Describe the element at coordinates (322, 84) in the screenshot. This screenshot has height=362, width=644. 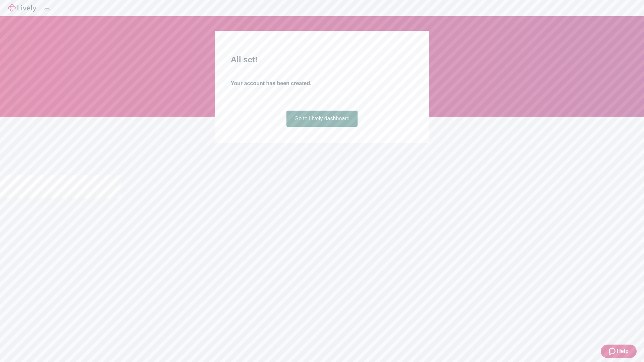
I see `h4: Your account has been created.` at that location.